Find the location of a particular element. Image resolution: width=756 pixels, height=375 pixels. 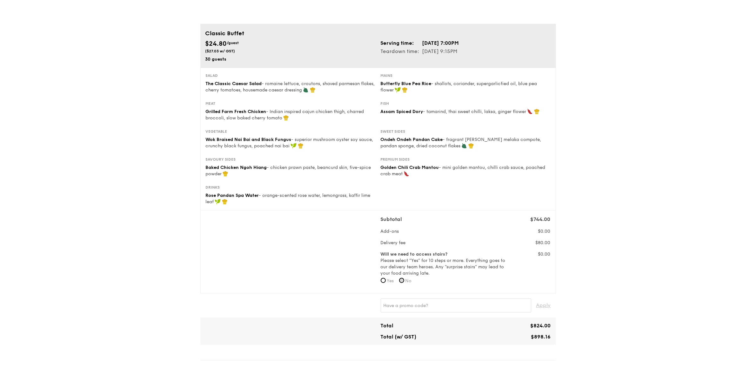

span: Rose Pandan Spa Water is located at coordinates (233, 195).